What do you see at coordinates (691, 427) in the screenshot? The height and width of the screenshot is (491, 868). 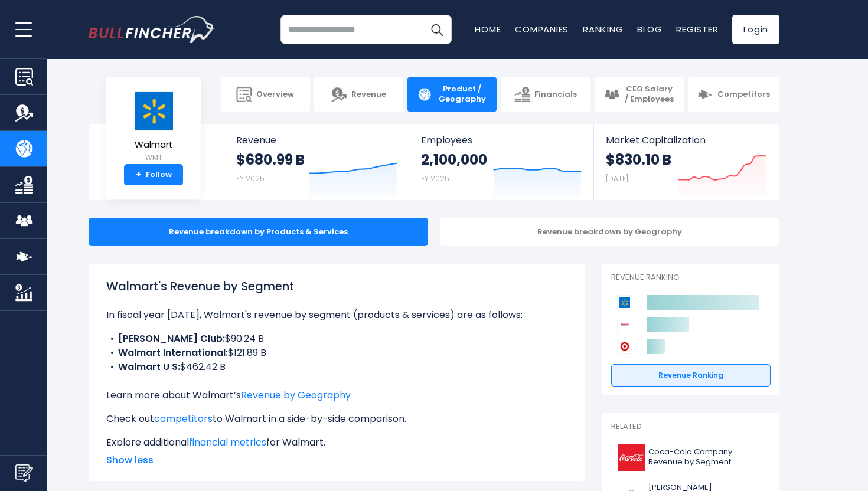 I see `p: Related` at bounding box center [691, 427].